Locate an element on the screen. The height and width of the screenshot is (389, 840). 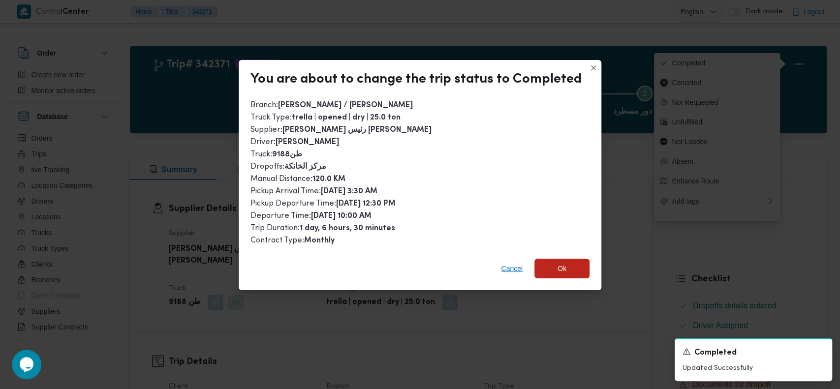
b: trella | opened | dry | 25.0 ton is located at coordinates (346, 118).